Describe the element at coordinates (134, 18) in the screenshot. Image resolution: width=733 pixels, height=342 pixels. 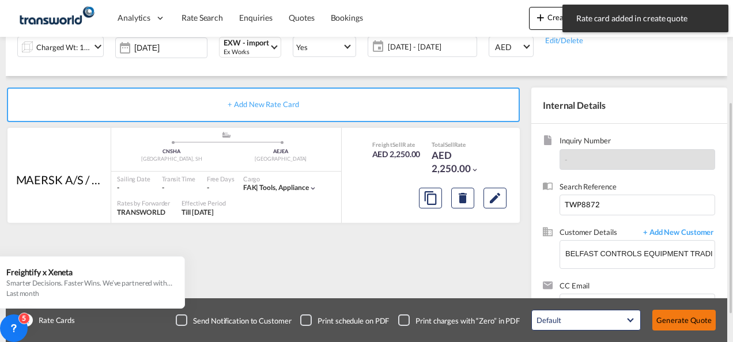
I see `span: Analytics` at that location.